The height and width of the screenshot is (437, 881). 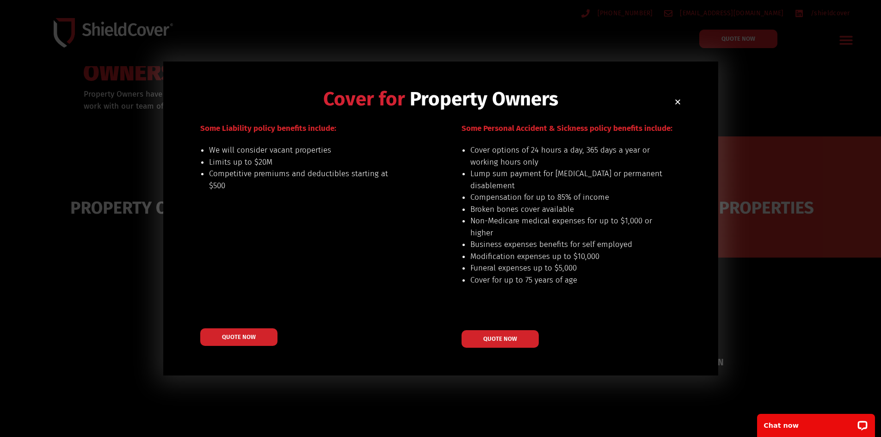 What do you see at coordinates (567, 245) in the screenshot?
I see `li: Business expenses benefits for self employed` at bounding box center [567, 245].